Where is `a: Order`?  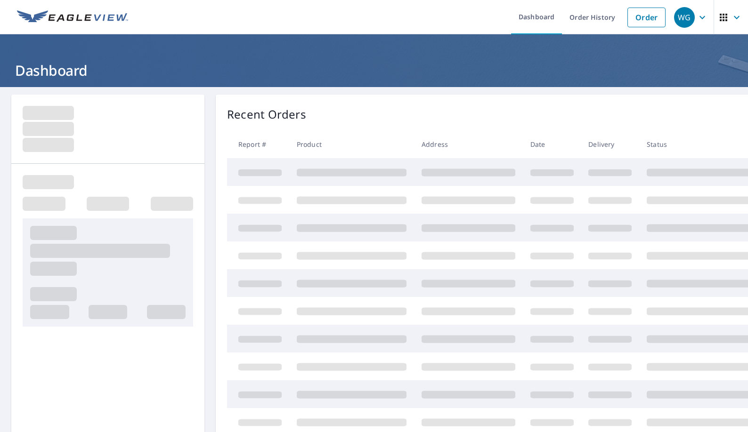 a: Order is located at coordinates (646, 17).